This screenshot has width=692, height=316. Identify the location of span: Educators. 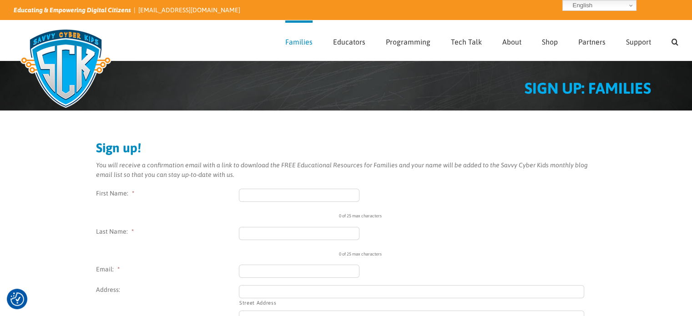
(349, 42).